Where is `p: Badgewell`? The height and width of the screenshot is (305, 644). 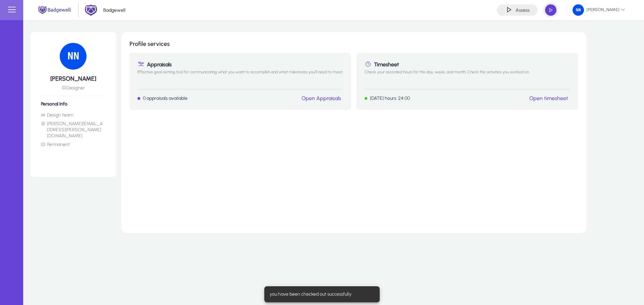
p: Badgewell is located at coordinates (115, 10).